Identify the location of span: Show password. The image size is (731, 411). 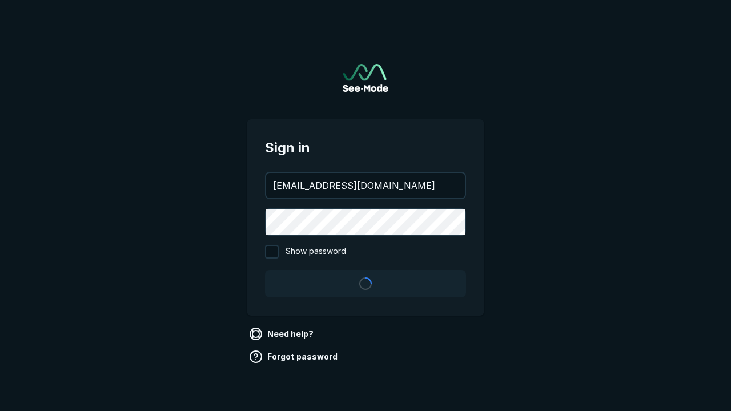
(316, 252).